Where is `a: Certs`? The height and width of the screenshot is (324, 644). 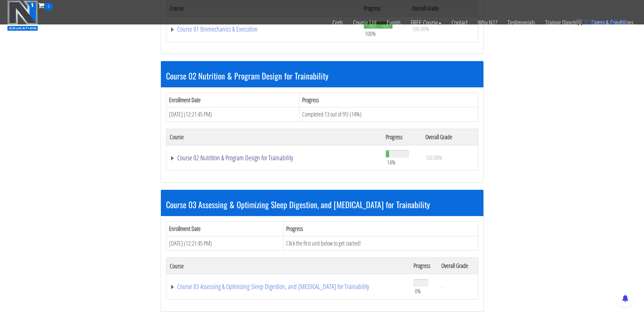 a: Certs is located at coordinates (338, 23).